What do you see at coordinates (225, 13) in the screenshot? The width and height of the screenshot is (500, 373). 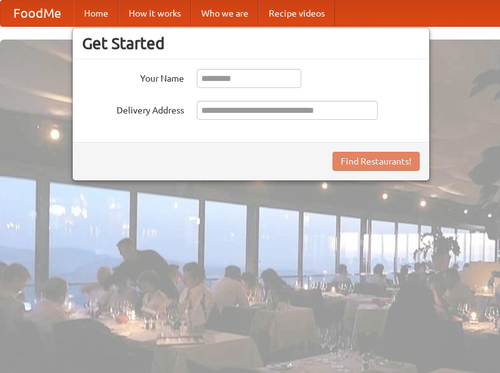 I see `a: Who we are` at bounding box center [225, 13].